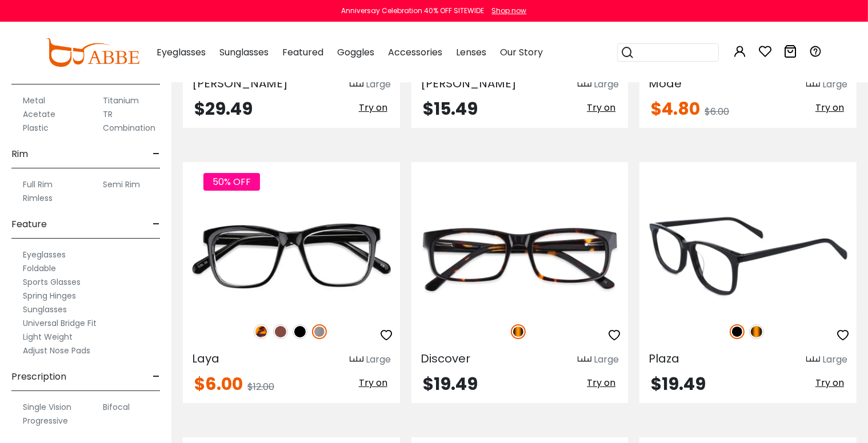 Image resolution: width=868 pixels, height=443 pixels. What do you see at coordinates (506, 10) in the screenshot?
I see `a: Shop now` at bounding box center [506, 10].